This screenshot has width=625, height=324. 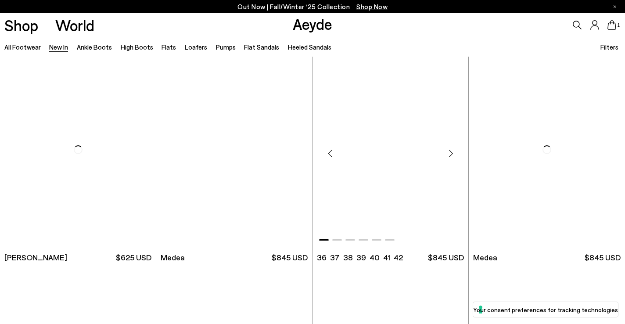 I want to click on a: Heeled Sandals, so click(x=309, y=47).